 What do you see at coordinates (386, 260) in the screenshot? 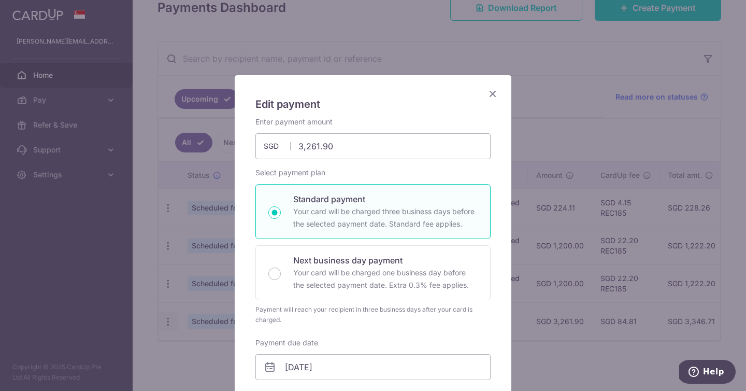
I see `p: Next business day payment` at bounding box center [386, 260].